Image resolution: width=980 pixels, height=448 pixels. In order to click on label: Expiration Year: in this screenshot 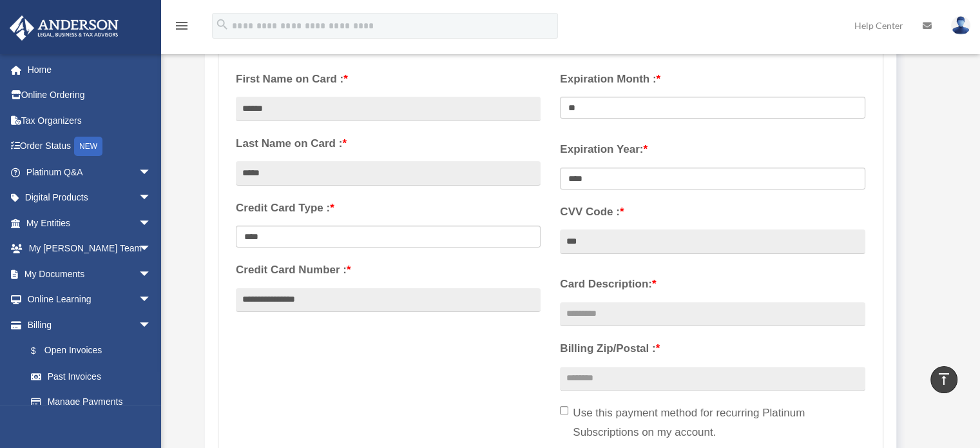, I will do `click(711, 150)`.